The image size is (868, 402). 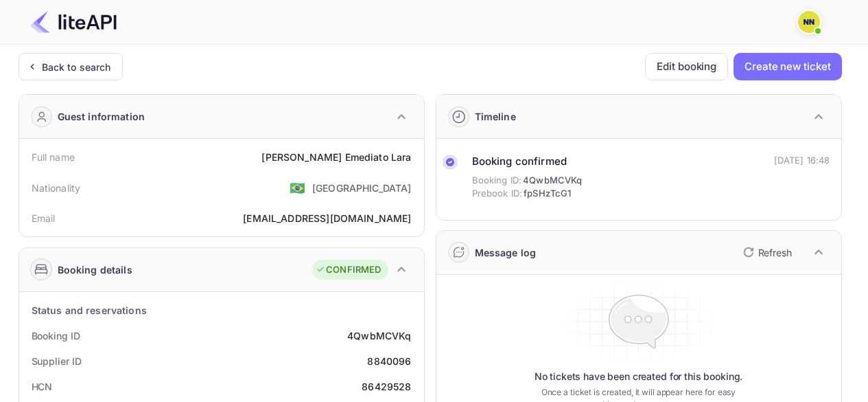 What do you see at coordinates (809, 22) in the screenshot?
I see `img: N/A N/A` at bounding box center [809, 22].